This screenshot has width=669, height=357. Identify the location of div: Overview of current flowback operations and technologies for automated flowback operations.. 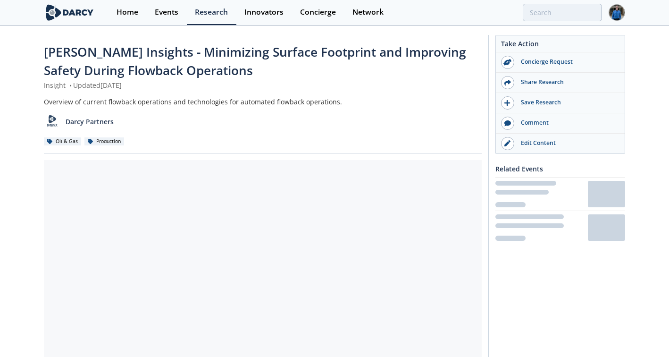
(263, 101).